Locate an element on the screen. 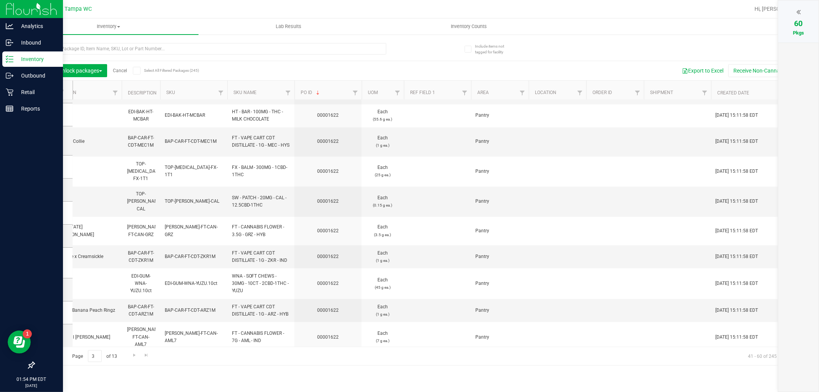 The height and width of the screenshot is (392, 819). span: Tampa WC is located at coordinates (78, 9).